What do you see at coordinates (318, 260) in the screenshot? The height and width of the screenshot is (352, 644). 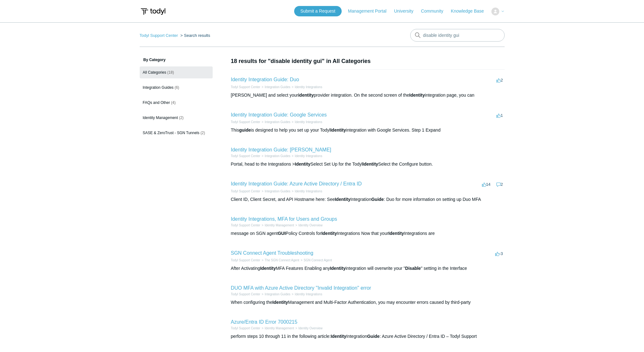 I see `a: SGN Connect Agent` at bounding box center [318, 260].